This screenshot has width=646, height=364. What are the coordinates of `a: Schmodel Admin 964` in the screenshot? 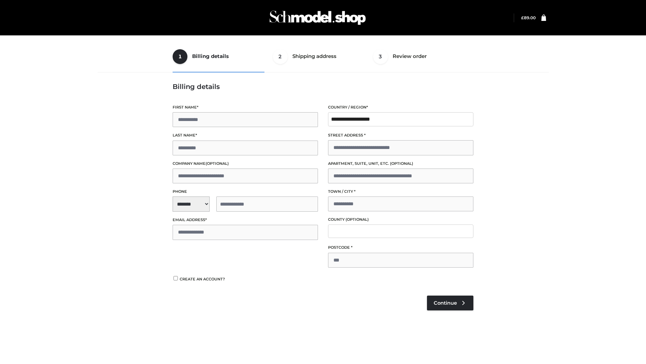 It's located at (318, 18).